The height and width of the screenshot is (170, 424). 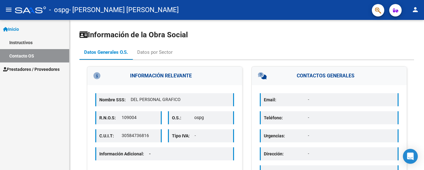 I want to click on p: O.S.:, so click(x=183, y=118).